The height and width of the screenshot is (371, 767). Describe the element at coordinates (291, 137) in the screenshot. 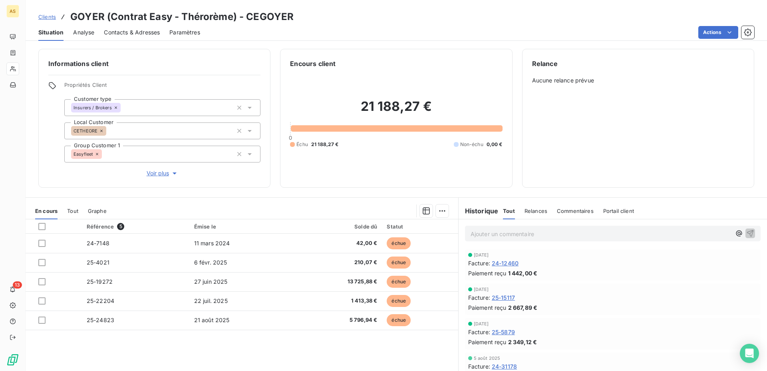

I see `span: 0` at that location.